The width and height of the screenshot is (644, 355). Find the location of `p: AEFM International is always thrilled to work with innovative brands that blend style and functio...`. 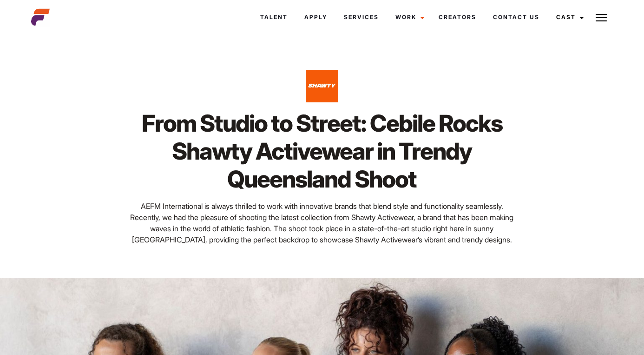

p: AEFM International is always thrilled to work with innovative brands that blend style and functio... is located at coordinates (322, 223).